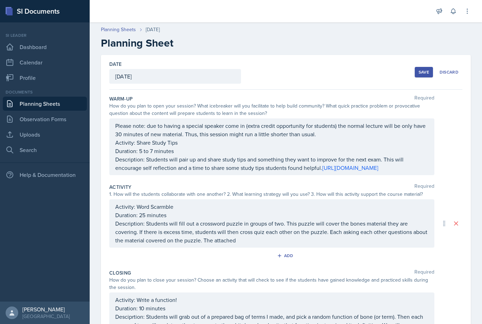  What do you see at coordinates (272, 130) in the screenshot?
I see `p: Please note: due to having a special speaker come in (extra credit opportunity for students) the ...` at bounding box center [272, 130].